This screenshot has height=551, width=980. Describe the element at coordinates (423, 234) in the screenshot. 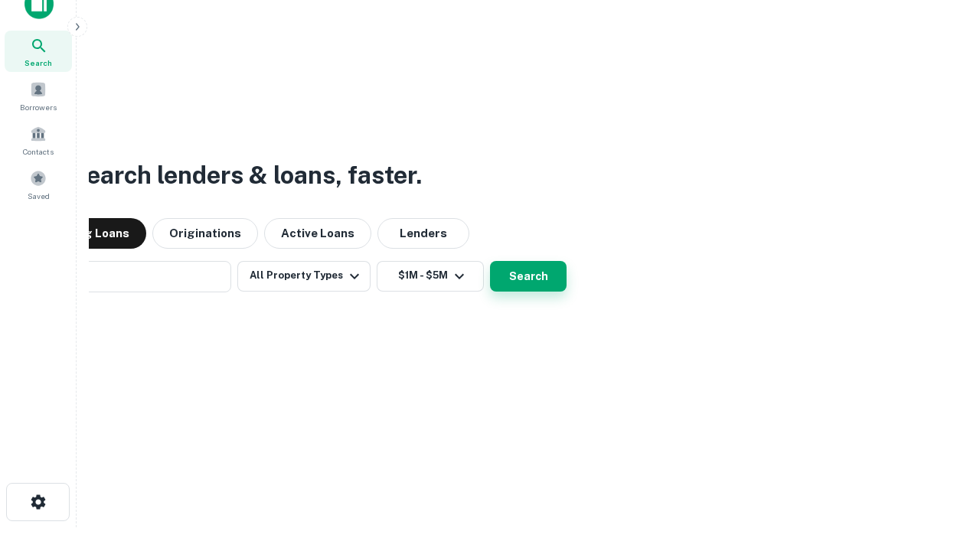

I see `button: Lenders` at that location.